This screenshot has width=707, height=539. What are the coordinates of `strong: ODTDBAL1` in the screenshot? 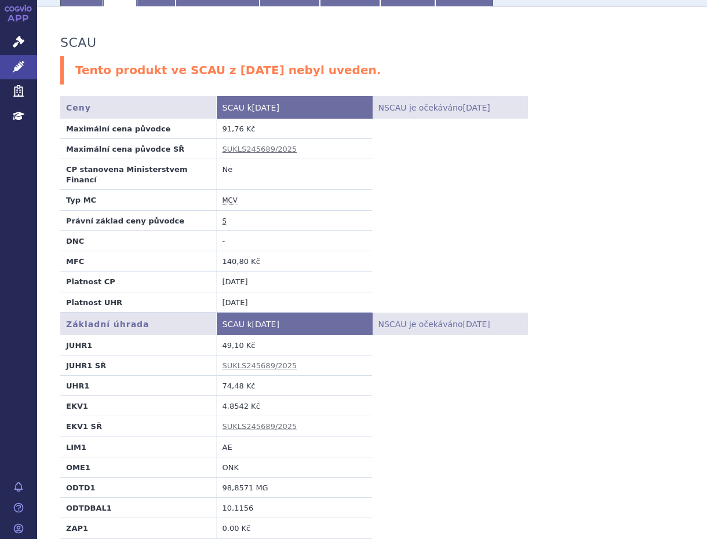 It's located at (89, 508).